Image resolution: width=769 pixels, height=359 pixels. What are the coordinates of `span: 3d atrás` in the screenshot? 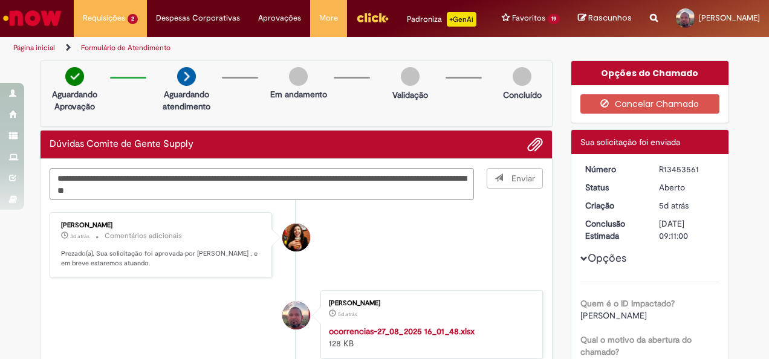 It's located at (80, 236).